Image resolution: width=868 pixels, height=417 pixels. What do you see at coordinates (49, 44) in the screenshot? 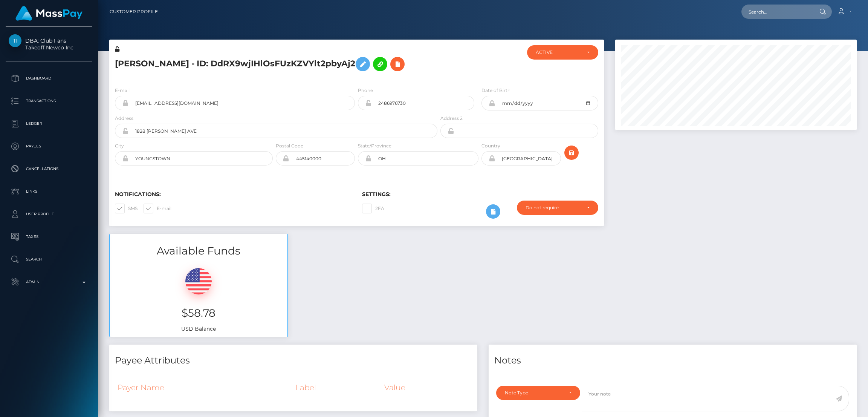
I see `span: DBA: Club Fans Takeoff Newco Inc` at bounding box center [49, 44].